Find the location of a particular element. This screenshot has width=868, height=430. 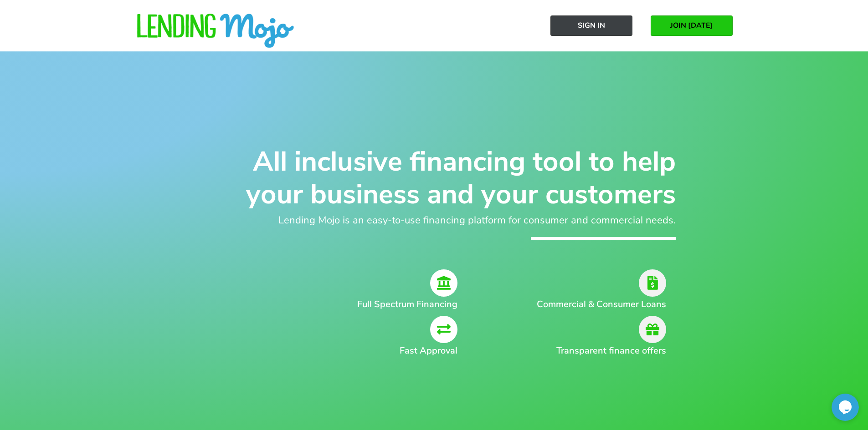

a: Sign In is located at coordinates (591, 26).